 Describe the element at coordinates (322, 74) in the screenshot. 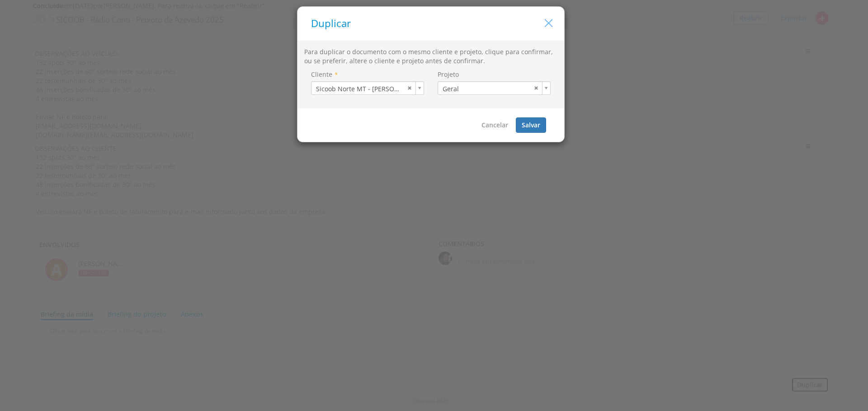

I see `label: Cliente` at that location.